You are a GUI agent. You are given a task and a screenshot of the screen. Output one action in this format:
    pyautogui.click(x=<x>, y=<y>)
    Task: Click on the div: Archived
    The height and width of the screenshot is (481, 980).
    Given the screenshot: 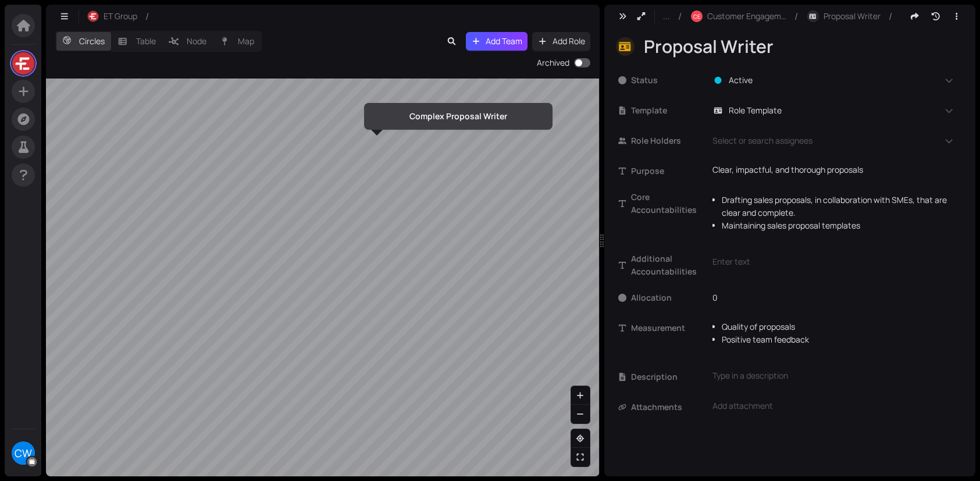 What is the action you would take?
    pyautogui.click(x=553, y=63)
    